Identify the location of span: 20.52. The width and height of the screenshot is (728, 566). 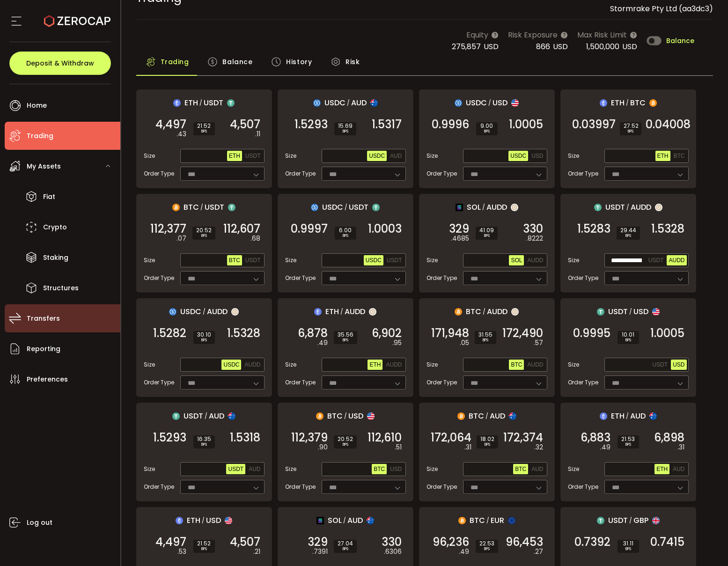
(345, 439).